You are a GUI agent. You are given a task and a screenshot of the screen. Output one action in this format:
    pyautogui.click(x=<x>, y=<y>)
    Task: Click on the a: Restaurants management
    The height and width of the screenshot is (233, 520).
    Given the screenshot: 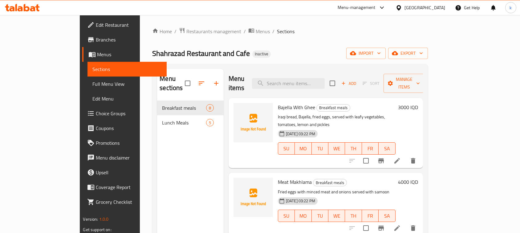 What is the action you would take?
    pyautogui.click(x=210, y=31)
    